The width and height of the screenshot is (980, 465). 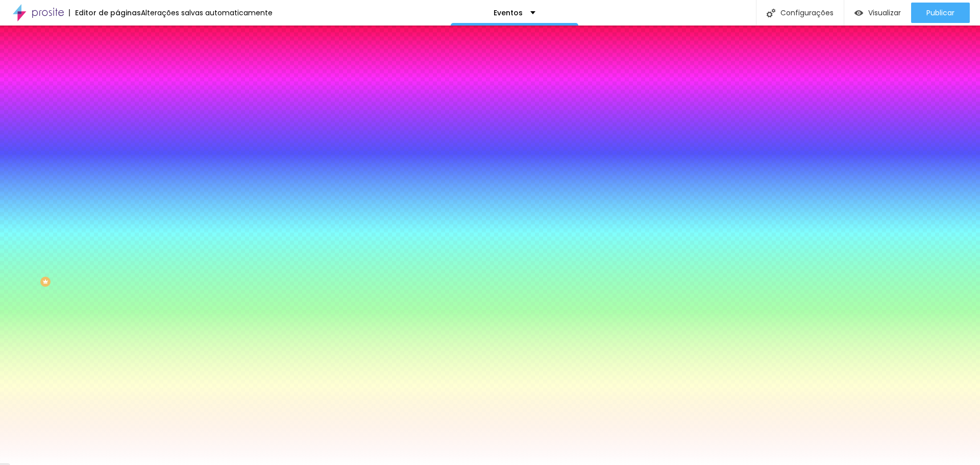 What do you see at coordinates (508, 13) in the screenshot?
I see `p: Eventos` at bounding box center [508, 13].